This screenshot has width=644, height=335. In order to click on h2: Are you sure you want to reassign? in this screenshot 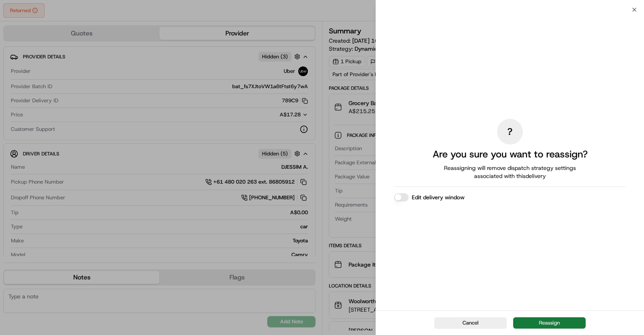, I will do `click(510, 154)`.